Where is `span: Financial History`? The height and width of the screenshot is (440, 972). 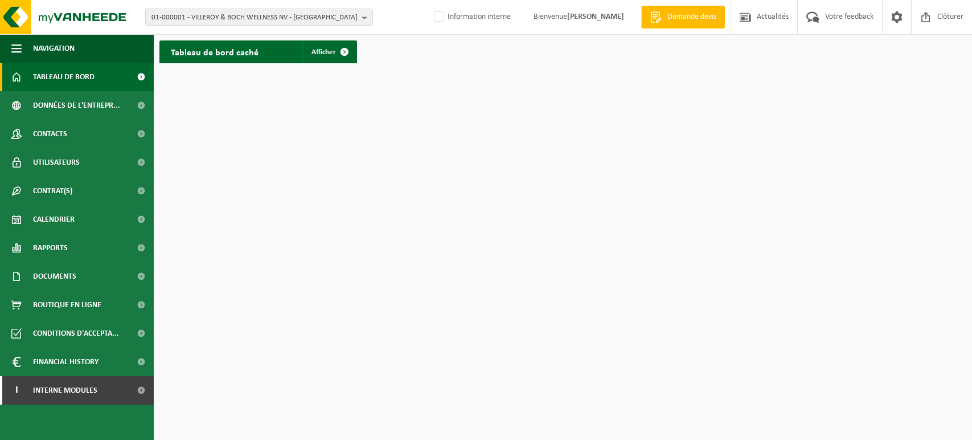 span: Financial History is located at coordinates (65, 362).